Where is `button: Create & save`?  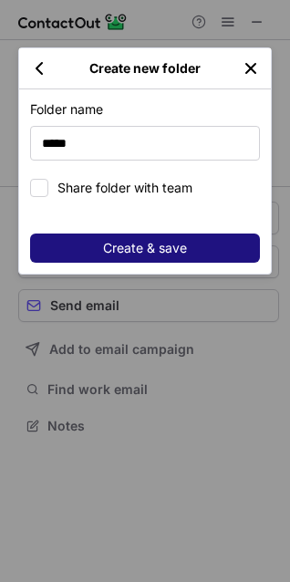
button: Create & save is located at coordinates (145, 248).